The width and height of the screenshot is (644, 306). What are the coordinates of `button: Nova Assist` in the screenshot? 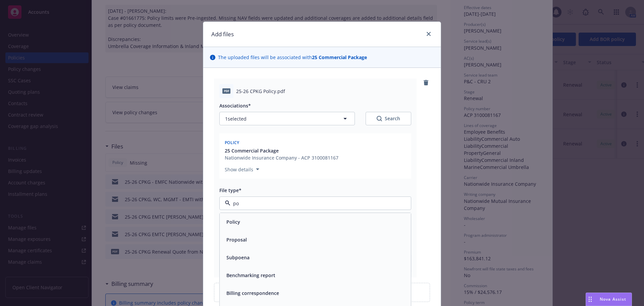 It's located at (609, 299).